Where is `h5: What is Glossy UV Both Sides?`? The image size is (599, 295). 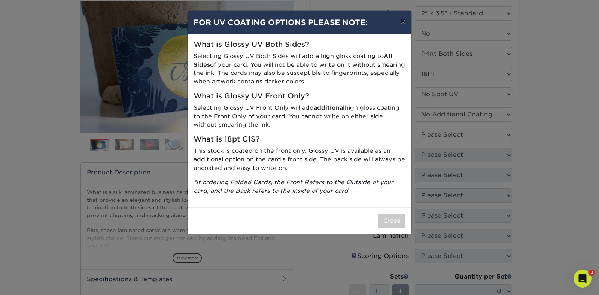
h5: What is Glossy UV Both Sides? is located at coordinates (299, 45).